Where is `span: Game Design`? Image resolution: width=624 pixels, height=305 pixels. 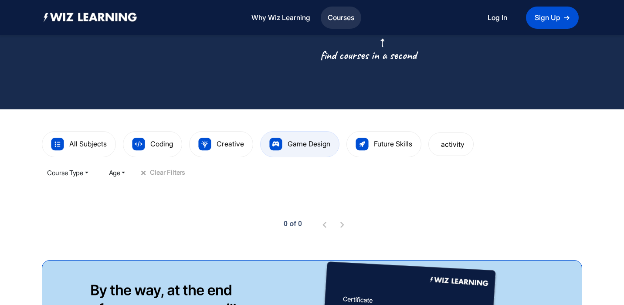 span: Game Design is located at coordinates (309, 144).